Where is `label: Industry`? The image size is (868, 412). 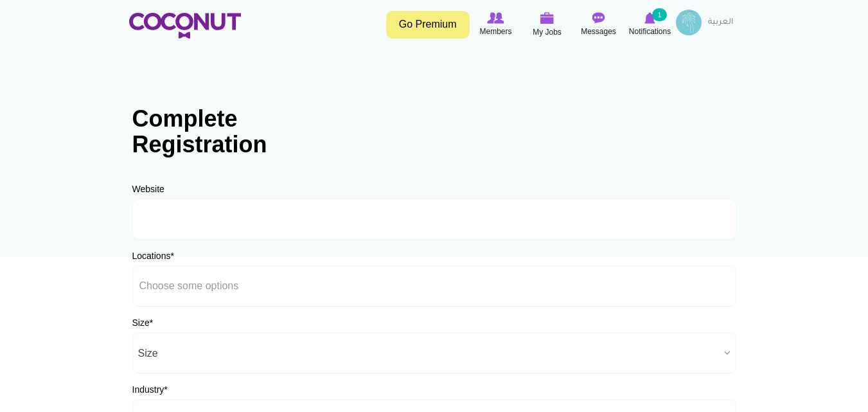
label: Industry is located at coordinates (149, 389).